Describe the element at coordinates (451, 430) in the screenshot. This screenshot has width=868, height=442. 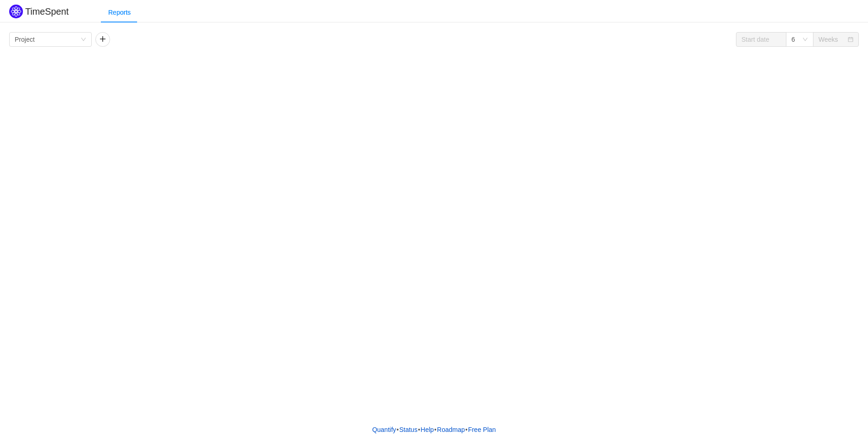
I see `a: Roadmap` at that location.